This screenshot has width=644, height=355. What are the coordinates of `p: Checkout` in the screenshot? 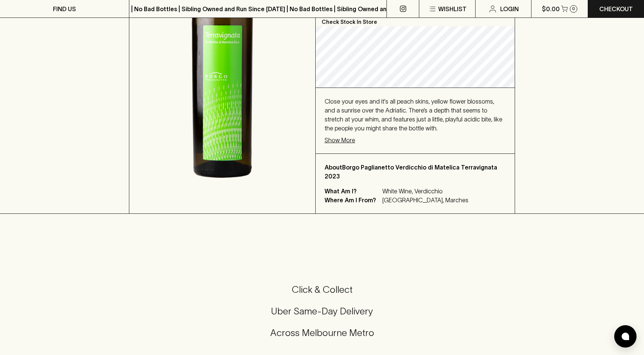 It's located at (616, 9).